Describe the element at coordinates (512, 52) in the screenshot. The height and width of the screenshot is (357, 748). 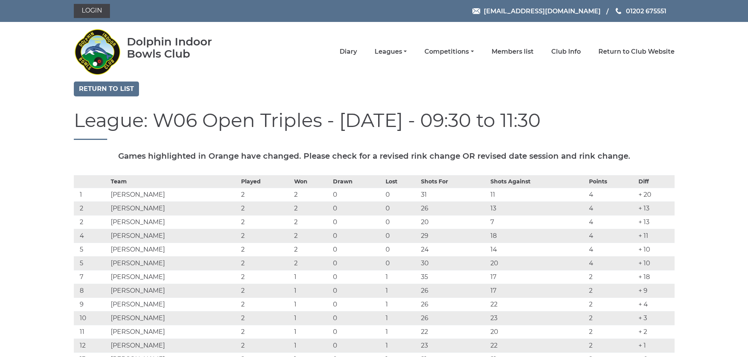
I see `a: Members list` at that location.